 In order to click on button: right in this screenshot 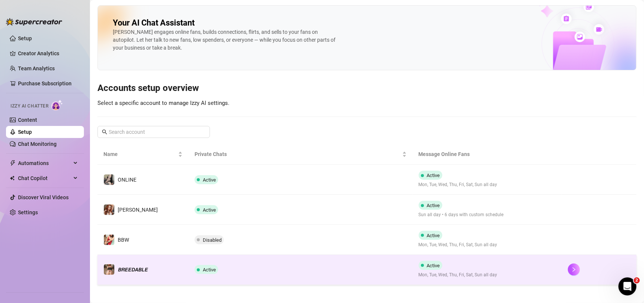, I will do `click(574, 269)`.